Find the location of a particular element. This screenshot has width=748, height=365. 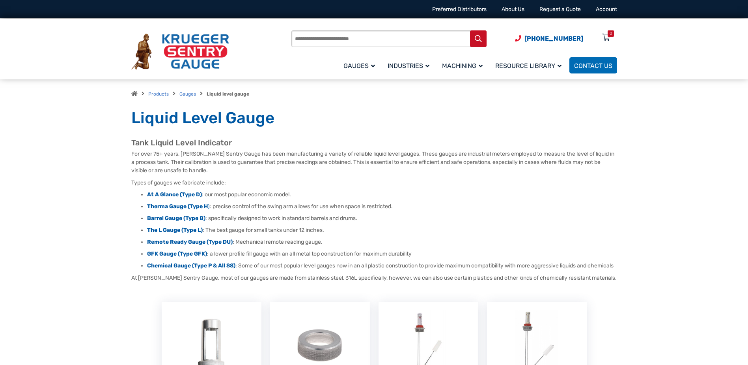

span: Machining is located at coordinates (462, 65).